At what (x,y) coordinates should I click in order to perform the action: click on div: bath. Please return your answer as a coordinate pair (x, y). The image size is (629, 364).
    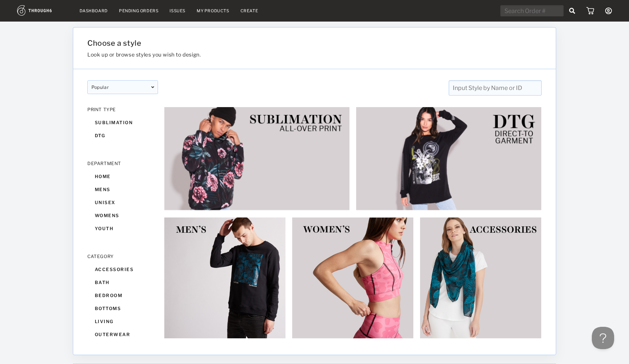
    Looking at the image, I should click on (122, 282).